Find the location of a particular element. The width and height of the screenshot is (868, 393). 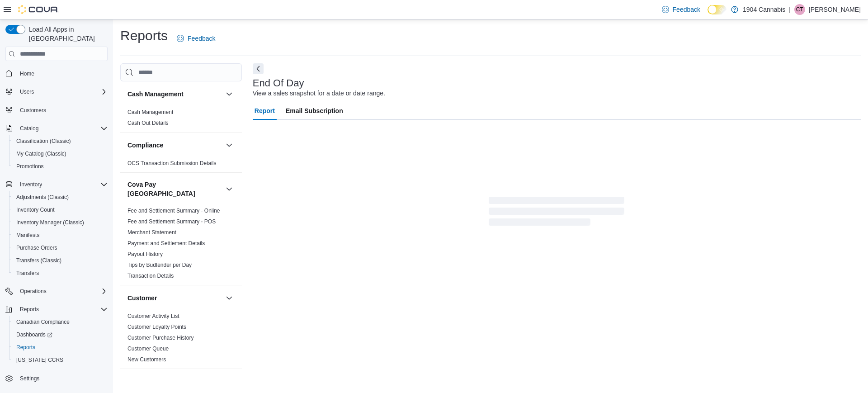

a: Customer Purchase History is located at coordinates (160, 338).